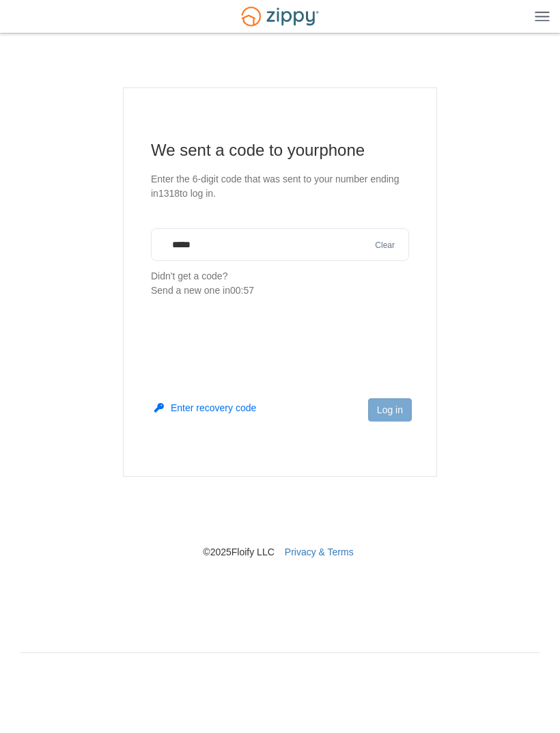 Image resolution: width=560 pixels, height=733 pixels. I want to click on img: Logo, so click(280, 17).